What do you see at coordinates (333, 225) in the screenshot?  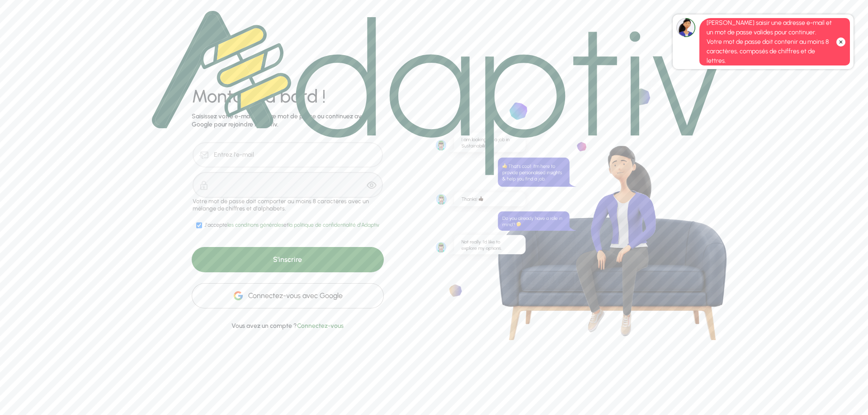 I see `font: la politique de confidentialité d'Adaptiv` at bounding box center [333, 225].